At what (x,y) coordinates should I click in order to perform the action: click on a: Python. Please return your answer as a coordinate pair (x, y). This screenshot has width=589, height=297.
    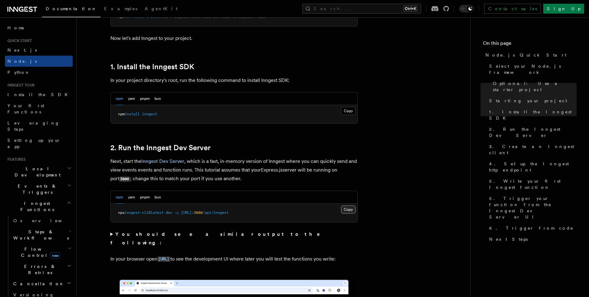
    Looking at the image, I should click on (39, 72).